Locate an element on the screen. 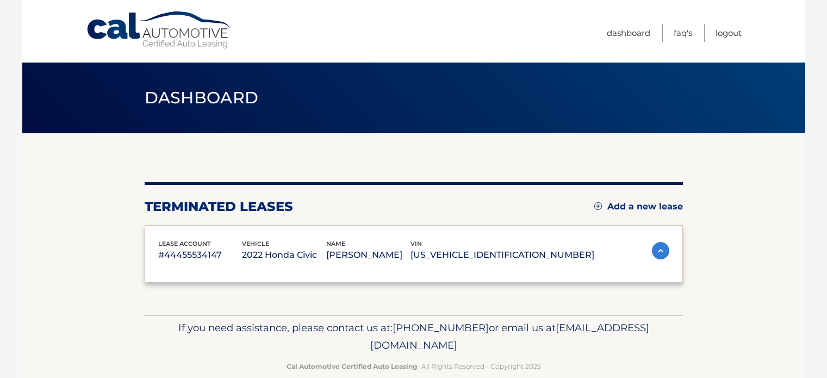 The height and width of the screenshot is (378, 827). a: Logout is located at coordinates (729, 33).